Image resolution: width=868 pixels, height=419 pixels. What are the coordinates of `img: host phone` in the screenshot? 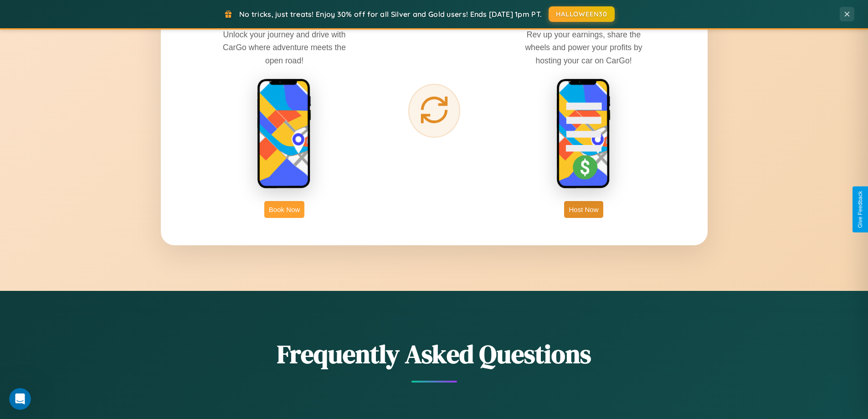 It's located at (584, 134).